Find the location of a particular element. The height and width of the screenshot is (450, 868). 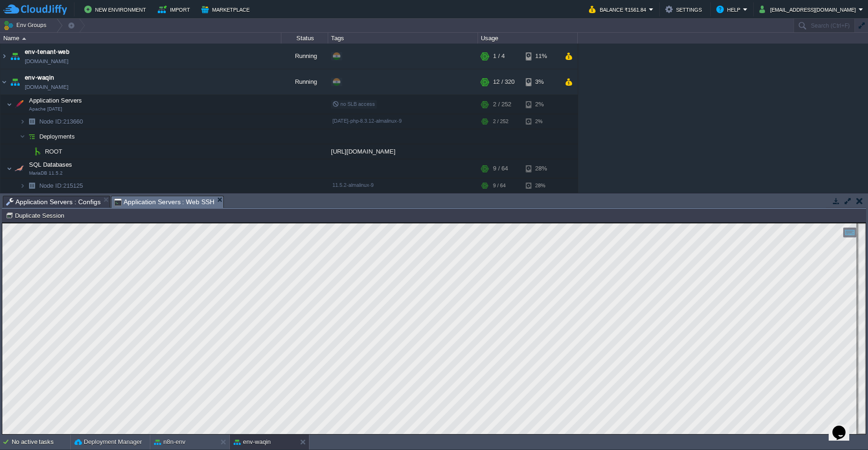

span: MariaDB 11.5.2 is located at coordinates (46, 173).